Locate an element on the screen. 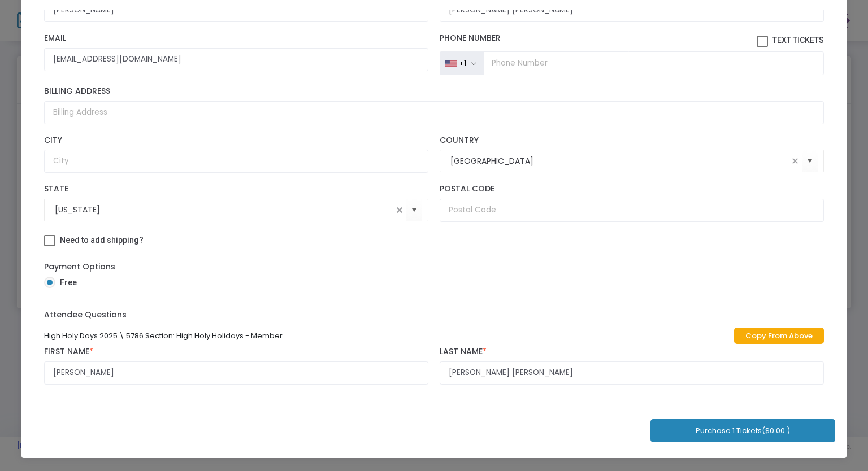 This screenshot has width=868, height=471. label: Email is located at coordinates (236, 38).